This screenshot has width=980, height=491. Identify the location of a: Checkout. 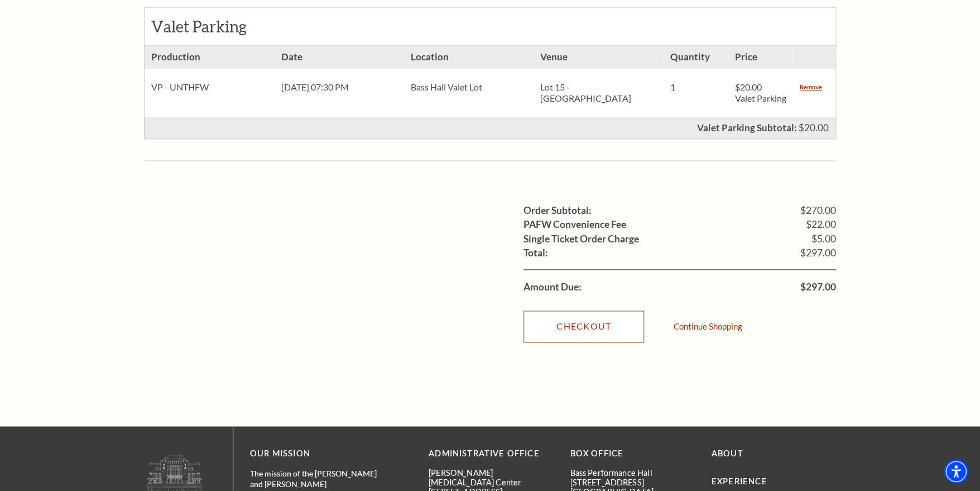
(584, 326).